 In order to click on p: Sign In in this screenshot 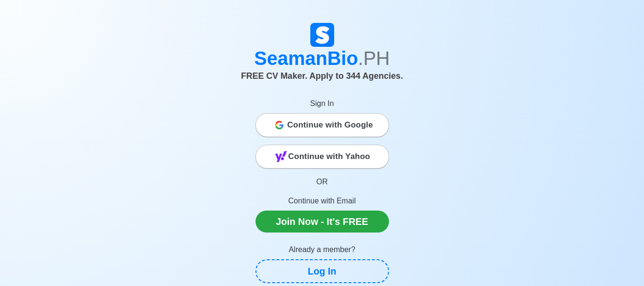, I will do `click(322, 104)`.